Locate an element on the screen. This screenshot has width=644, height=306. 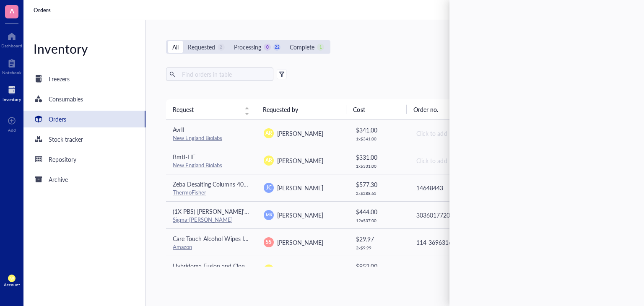
a: Repository is located at coordinates (84, 159).